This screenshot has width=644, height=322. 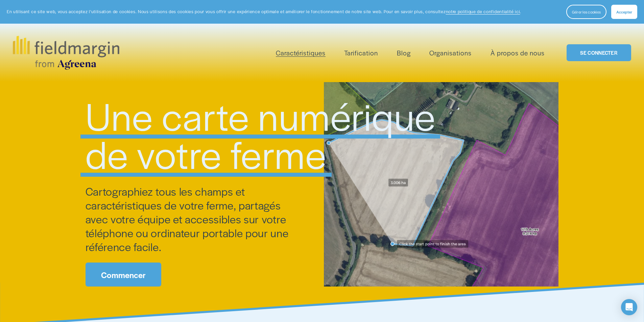 What do you see at coordinates (300, 53) in the screenshot?
I see `a: liste déroulante des dossiers` at bounding box center [300, 53].